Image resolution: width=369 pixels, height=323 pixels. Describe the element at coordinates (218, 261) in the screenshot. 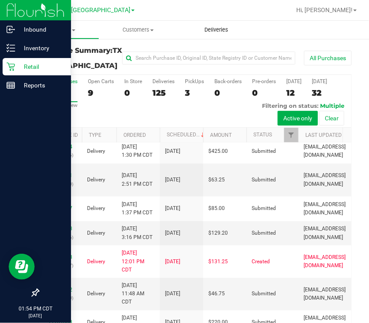

I see `span: $131.25` at that location.